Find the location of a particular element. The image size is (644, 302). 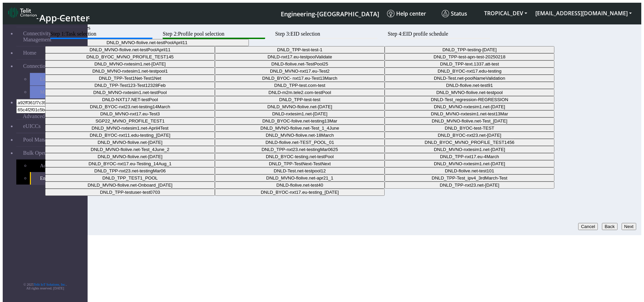

btn: Step 3: EID selection is located at coordinates (326, 35).